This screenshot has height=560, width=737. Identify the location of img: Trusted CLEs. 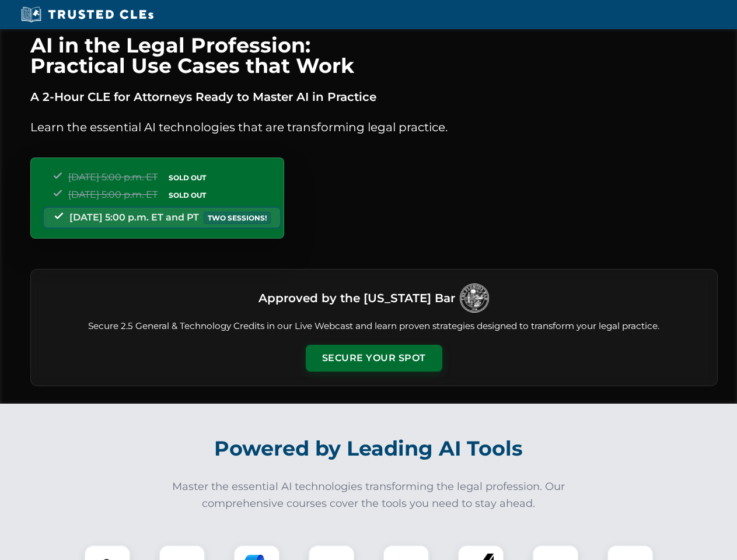
(87, 15).